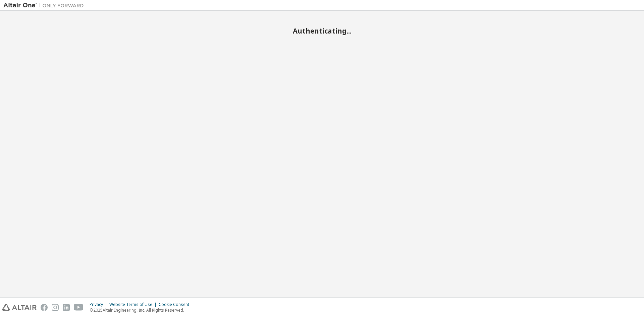 This screenshot has height=317, width=644. What do you see at coordinates (45, 5) in the screenshot?
I see `img: Altair One` at bounding box center [45, 5].